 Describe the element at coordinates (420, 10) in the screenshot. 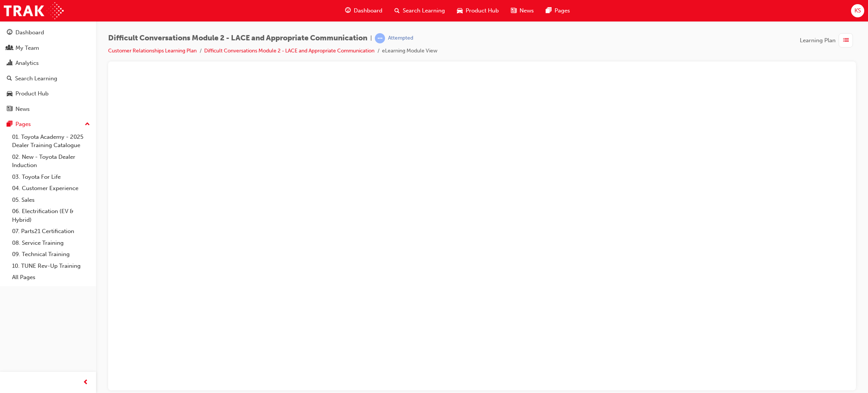

I see `a: search-iconSearch Learning` at that location.